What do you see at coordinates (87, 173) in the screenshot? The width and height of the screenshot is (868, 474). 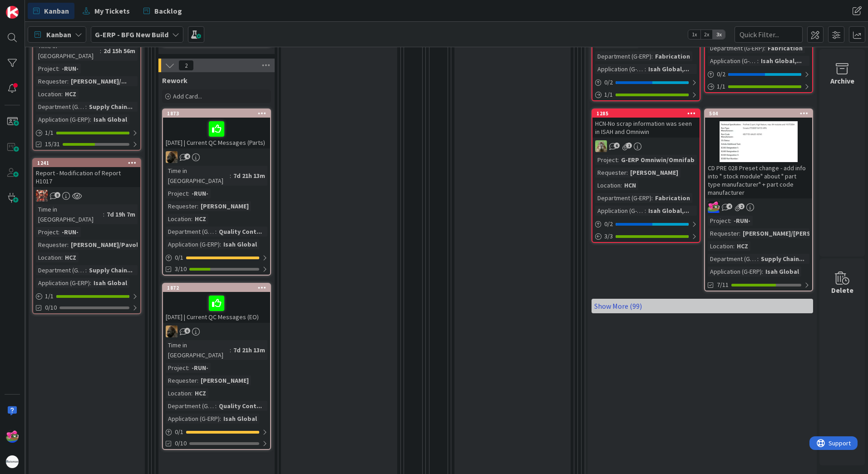 I see `div: 1241Report - Modification of Report H1017` at bounding box center [87, 173].